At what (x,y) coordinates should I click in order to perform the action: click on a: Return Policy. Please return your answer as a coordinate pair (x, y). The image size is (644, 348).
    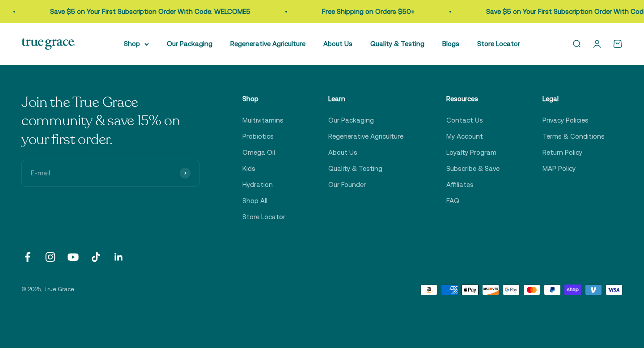
    Looking at the image, I should click on (562, 153).